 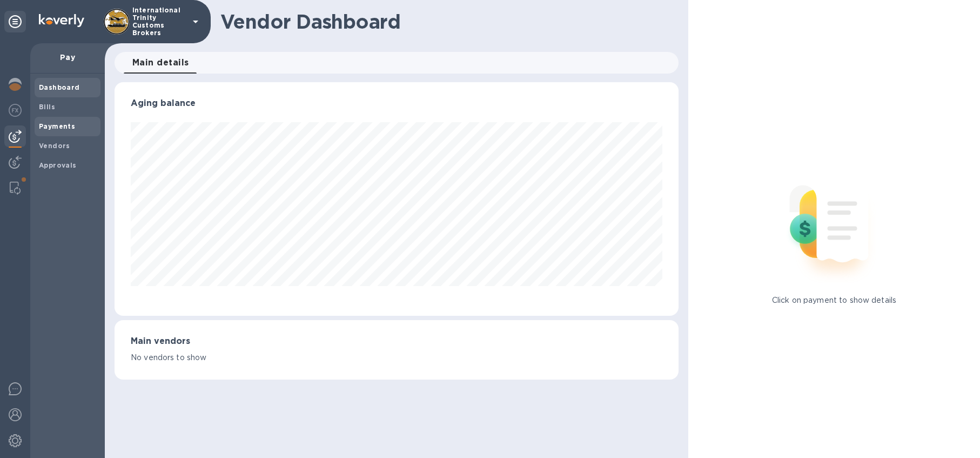 What do you see at coordinates (834, 300) in the screenshot?
I see `p: Click on payment to show details` at bounding box center [834, 300].